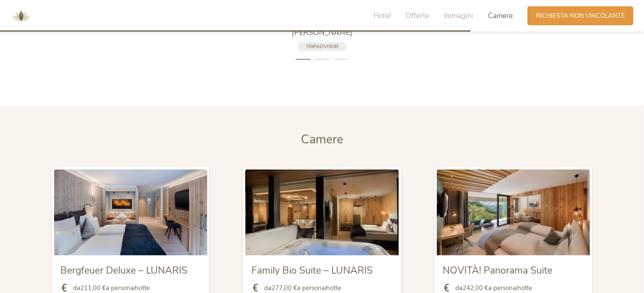 The image size is (644, 293). What do you see at coordinates (21, 15) in the screenshot?
I see `a: AMONTI & LUNARIS Wellnessresort` at bounding box center [21, 15].